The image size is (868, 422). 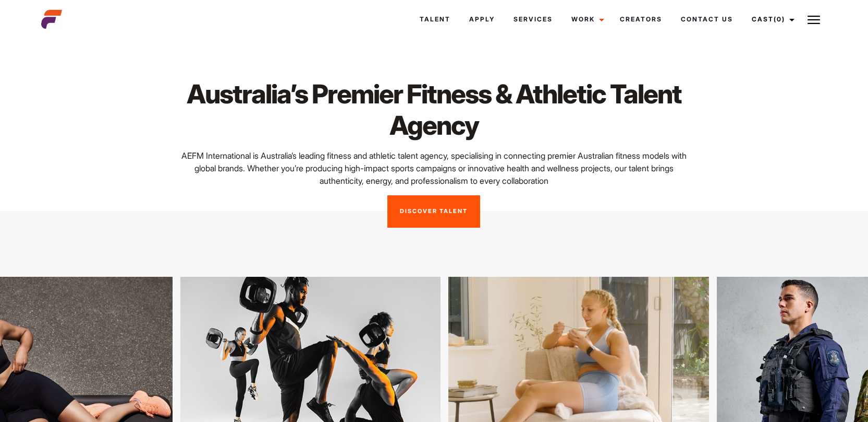 I want to click on a: Apply, so click(x=482, y=19).